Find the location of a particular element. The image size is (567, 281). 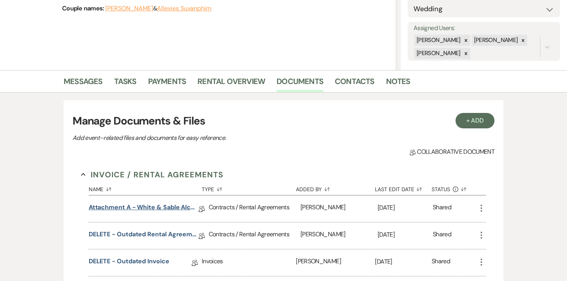

button: Added By is located at coordinates (335, 188).